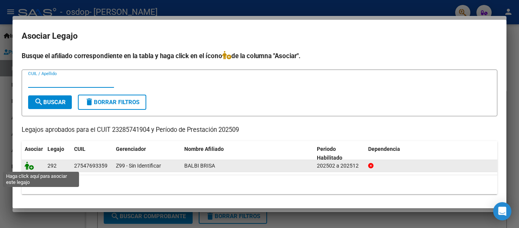  I want to click on datatable-header-cell: Asociar, so click(33, 154).